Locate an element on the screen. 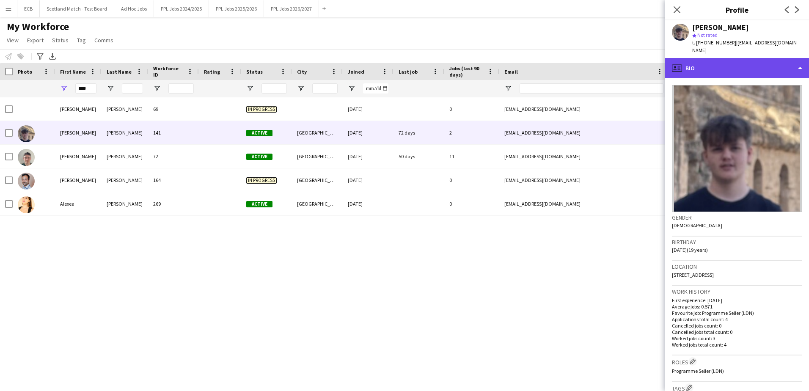 Image resolution: width=809 pixels, height=391 pixels. button: Scotland Match - Test Board is located at coordinates (77, 8).